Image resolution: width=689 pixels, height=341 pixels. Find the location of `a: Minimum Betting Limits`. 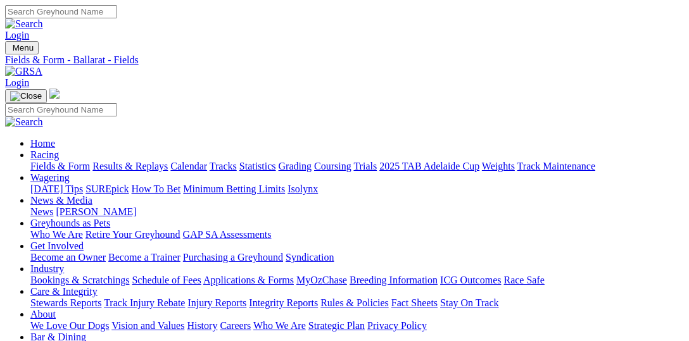

a: Minimum Betting Limits is located at coordinates (234, 189).